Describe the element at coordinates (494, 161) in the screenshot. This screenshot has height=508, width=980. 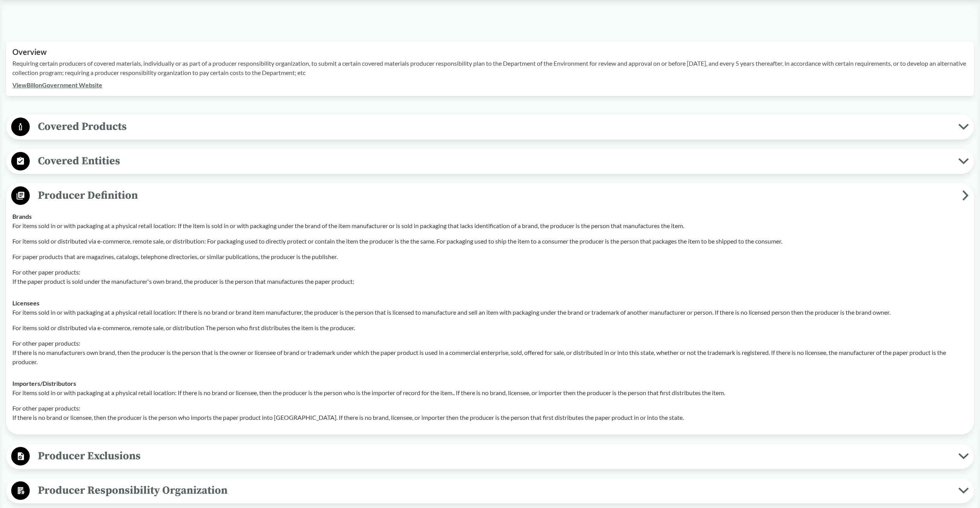
I see `span: Covered Entities` at that location.